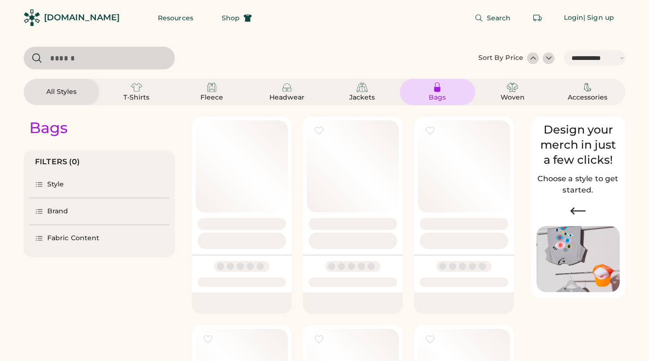 The width and height of the screenshot is (649, 361). Describe the element at coordinates (137, 98) in the screenshot. I see `div: T-Shirts` at that location.